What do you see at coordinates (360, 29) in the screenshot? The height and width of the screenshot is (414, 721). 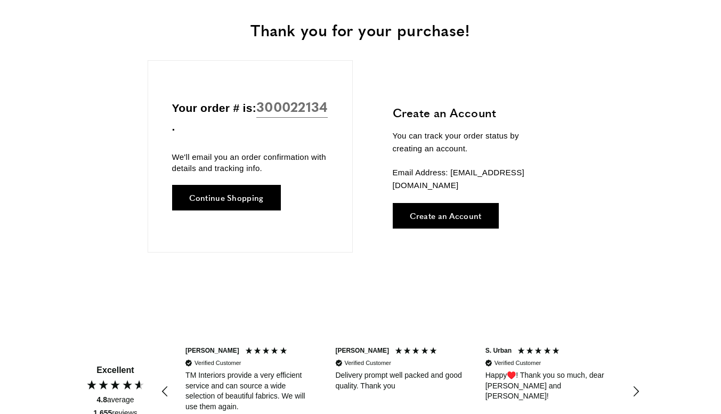 I see `span: Thank you for your purchase!` at bounding box center [360, 29].